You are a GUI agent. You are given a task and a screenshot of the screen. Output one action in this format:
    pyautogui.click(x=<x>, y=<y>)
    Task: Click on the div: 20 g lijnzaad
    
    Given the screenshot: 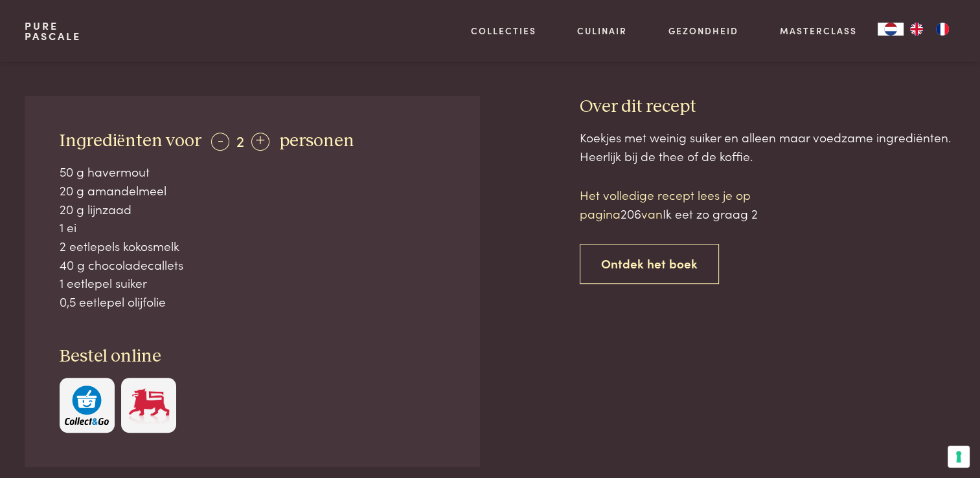 What is the action you would take?
    pyautogui.click(x=253, y=209)
    